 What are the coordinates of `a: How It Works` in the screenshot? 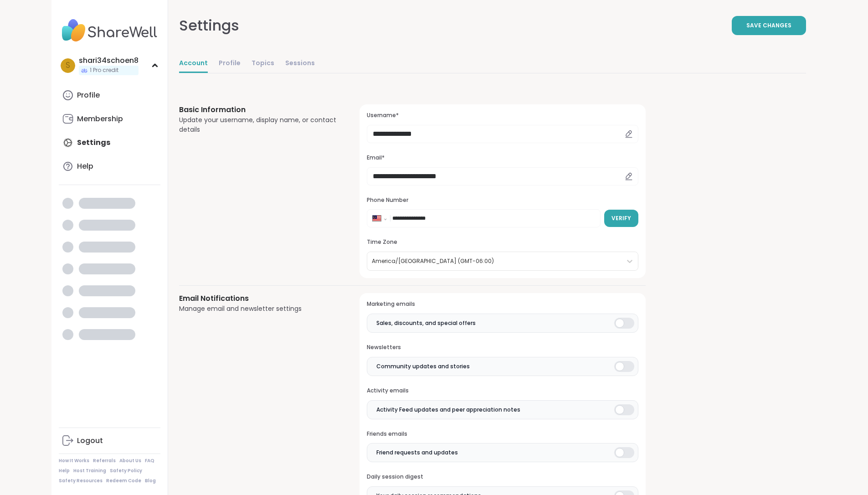 It's located at (74, 461).